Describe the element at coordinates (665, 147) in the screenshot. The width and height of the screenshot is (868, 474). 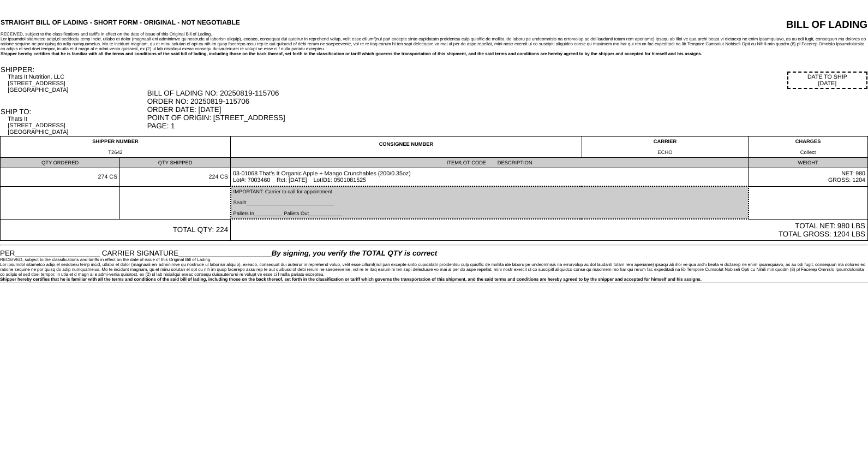
I see `td: CARRIER` at that location.